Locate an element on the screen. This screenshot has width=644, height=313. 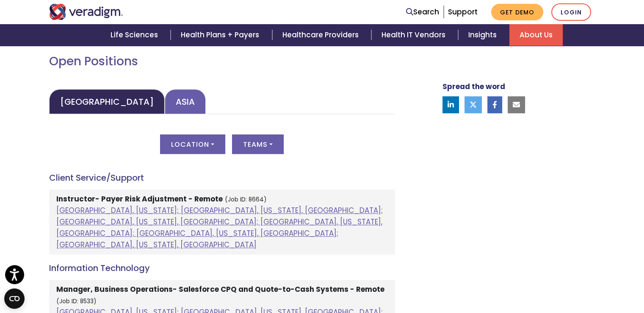
button: Teams is located at coordinates (258, 144).